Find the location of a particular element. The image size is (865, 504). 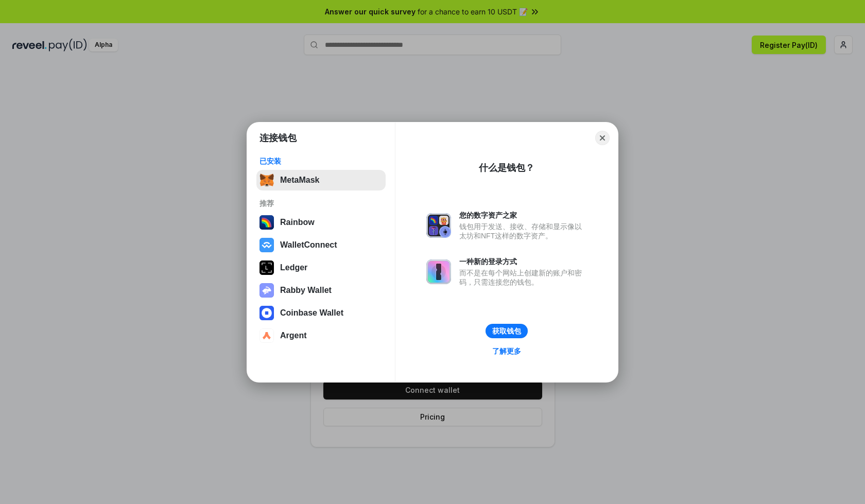

button: 获取钱包 is located at coordinates (506, 331).